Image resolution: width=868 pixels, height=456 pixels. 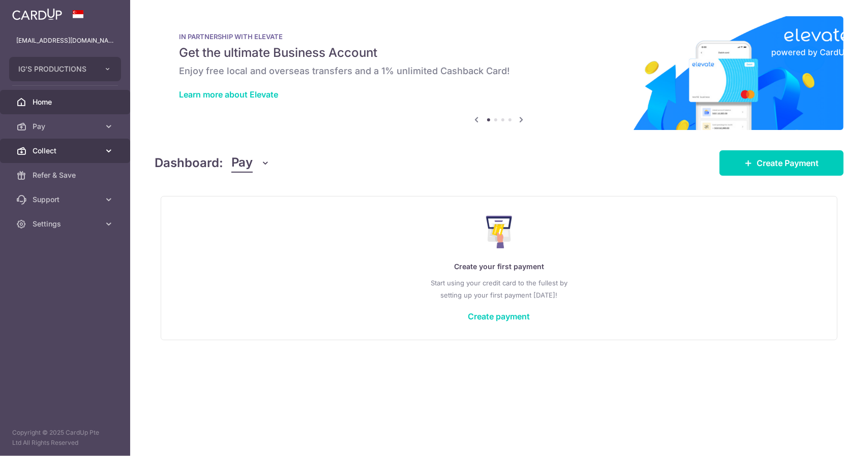 I want to click on button: IG'S PRODUCTIONS, so click(x=65, y=69).